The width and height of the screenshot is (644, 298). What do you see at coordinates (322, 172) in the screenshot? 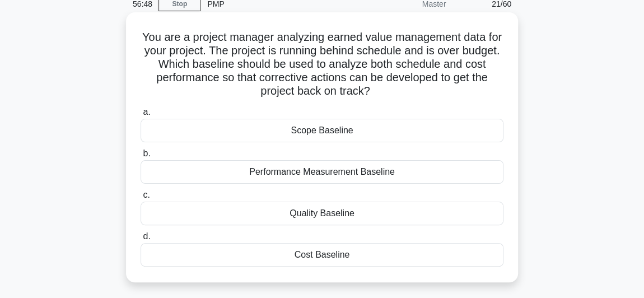
I see `div: Performance Measurement Baseline` at bounding box center [322, 172].